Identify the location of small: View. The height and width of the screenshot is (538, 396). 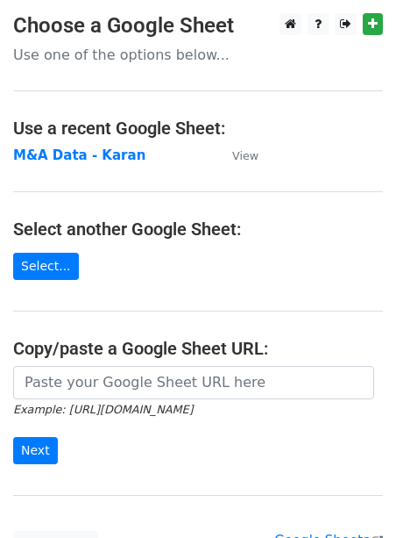
(246, 155).